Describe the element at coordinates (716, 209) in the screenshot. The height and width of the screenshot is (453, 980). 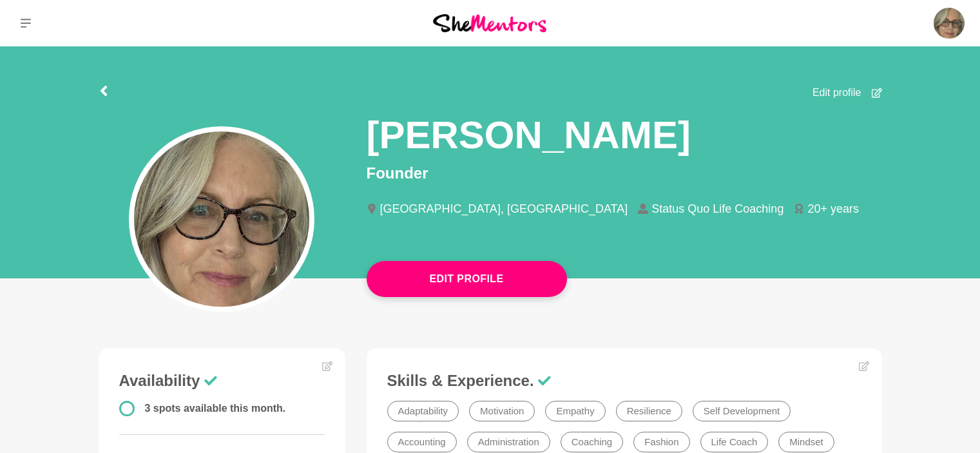
I see `li: Status Quo Life Coaching` at that location.